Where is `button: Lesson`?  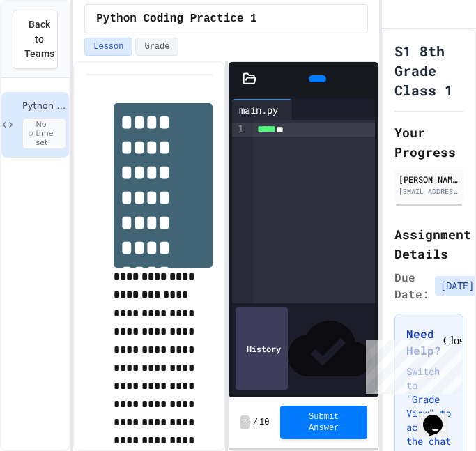 button: Lesson is located at coordinates (108, 46).